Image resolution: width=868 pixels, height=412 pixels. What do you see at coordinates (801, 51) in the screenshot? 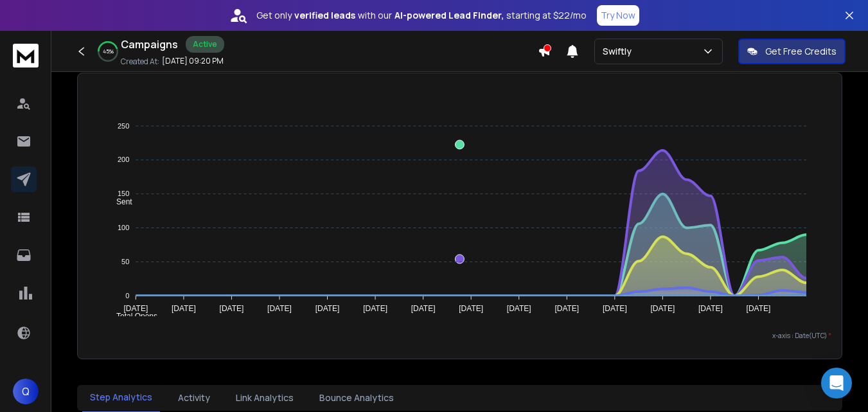
I see `p: Get Free Credits` at bounding box center [801, 51].